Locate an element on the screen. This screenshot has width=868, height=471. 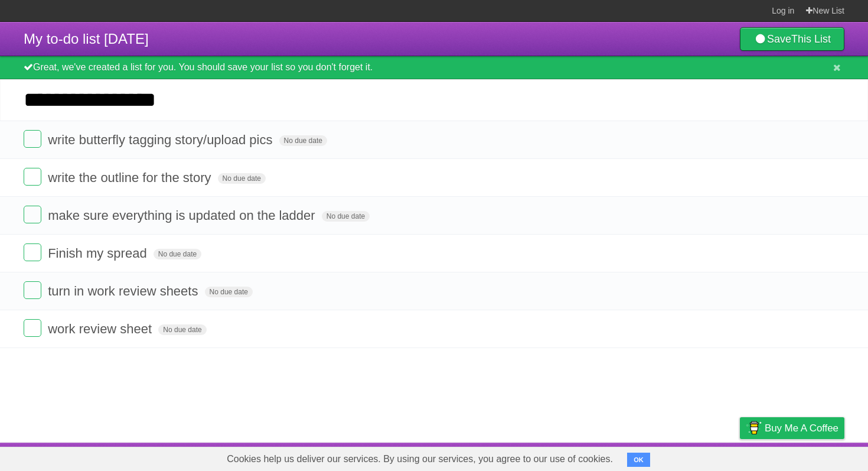
img: Buy me a coffee is located at coordinates (754, 428).